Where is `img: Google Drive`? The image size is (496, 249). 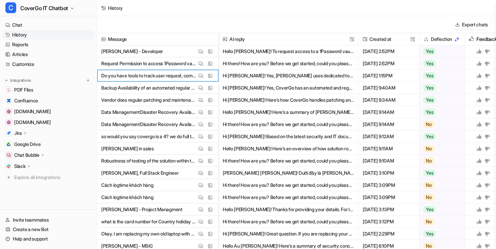
img: Google Drive is located at coordinates (9, 144).